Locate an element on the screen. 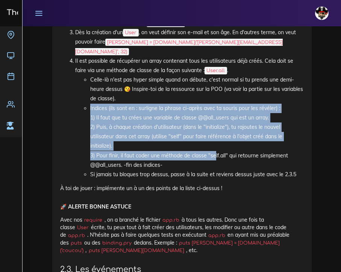 This screenshot has height=272, width=341. strong: 🚀 ALERTE BONNE ASTUCE is located at coordinates (95, 207).